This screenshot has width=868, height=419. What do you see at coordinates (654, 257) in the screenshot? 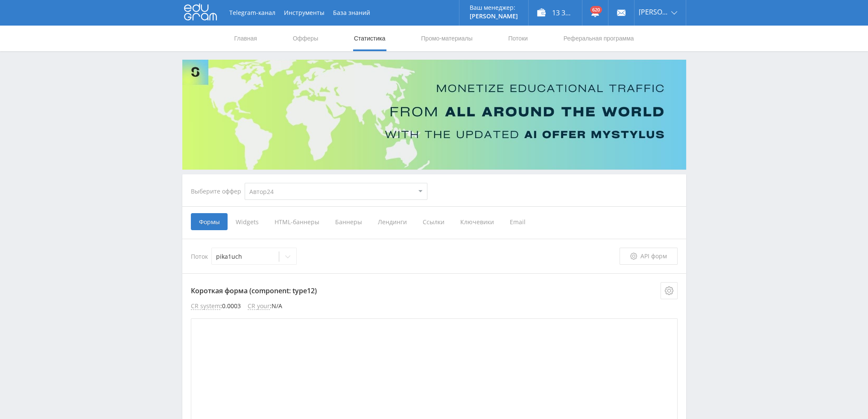
I see `span: API форм` at bounding box center [654, 257].